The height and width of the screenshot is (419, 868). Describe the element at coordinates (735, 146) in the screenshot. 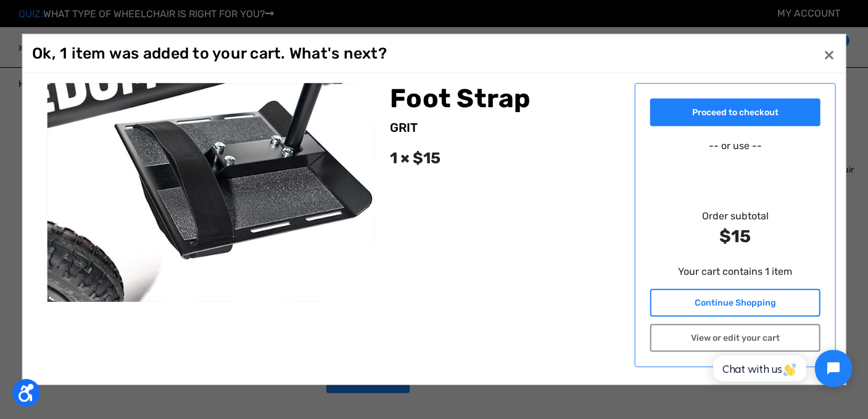

I see `p: -- or use --` at that location.